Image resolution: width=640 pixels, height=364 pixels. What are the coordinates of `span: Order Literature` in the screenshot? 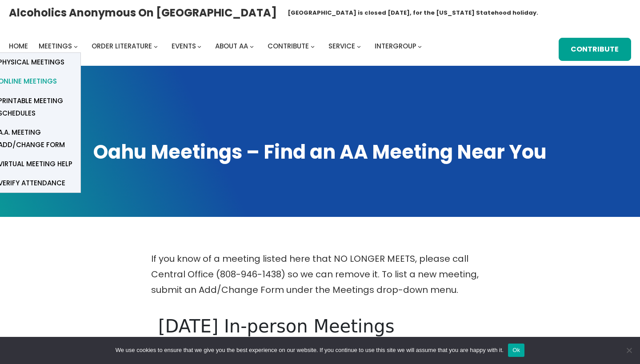 It's located at (122, 46).